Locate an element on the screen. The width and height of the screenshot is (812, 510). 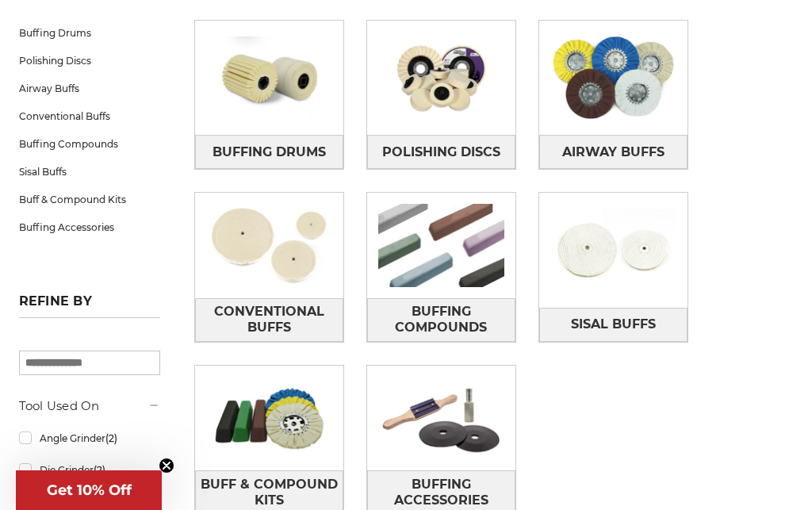
a: Buff & Compound Kits is located at coordinates (90, 199).